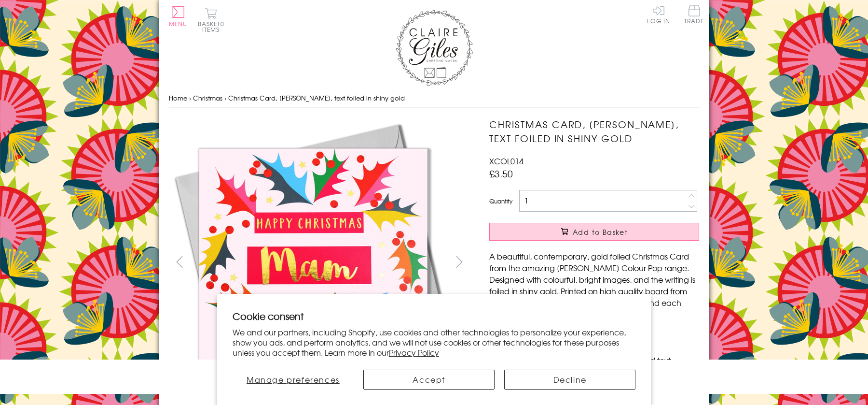  Describe the element at coordinates (429, 379) in the screenshot. I see `button: Accept` at that location.